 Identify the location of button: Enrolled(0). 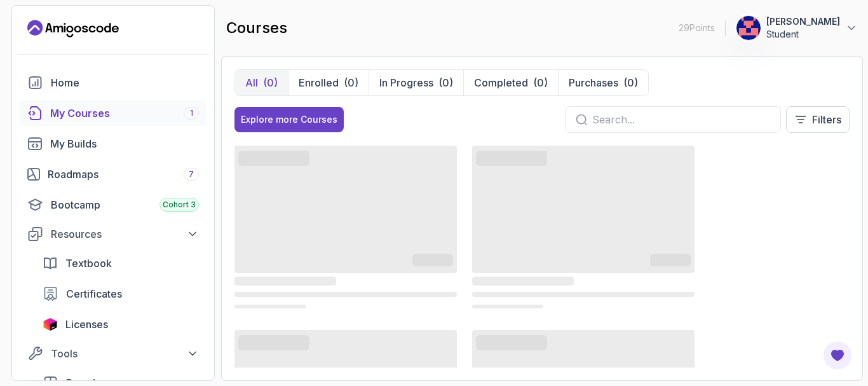
(328, 83).